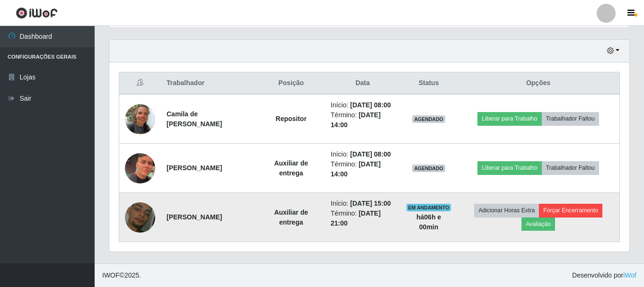 The width and height of the screenshot is (644, 287). I want to click on strong: Repositor, so click(291, 119).